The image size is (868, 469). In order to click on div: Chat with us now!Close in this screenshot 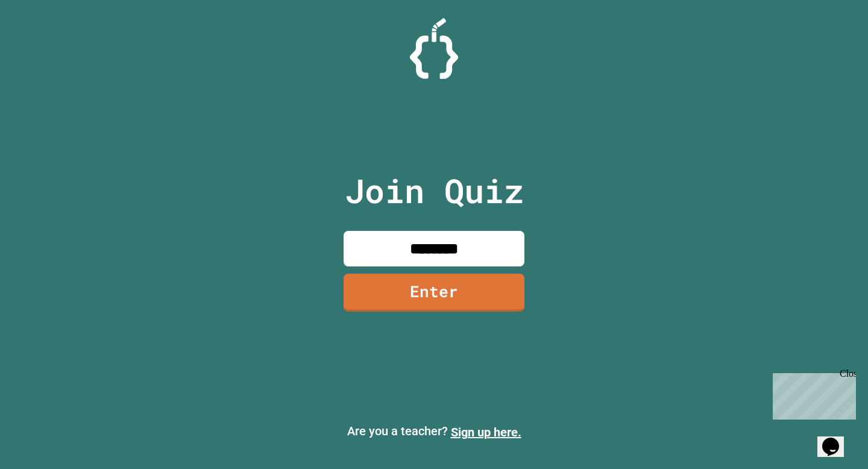, I will do `click(44, 40)`.